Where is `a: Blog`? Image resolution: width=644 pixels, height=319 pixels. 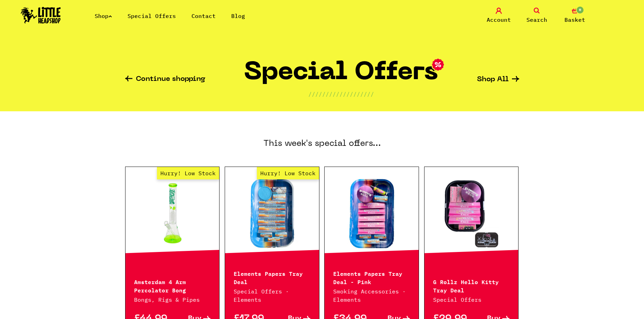 a: Blog is located at coordinates (238, 16).